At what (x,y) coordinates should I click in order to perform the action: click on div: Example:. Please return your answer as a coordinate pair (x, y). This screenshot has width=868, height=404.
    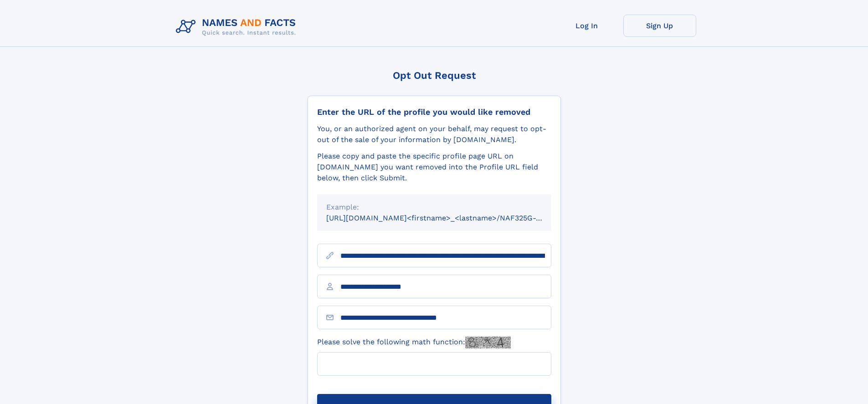
    Looking at the image, I should click on (435, 207).